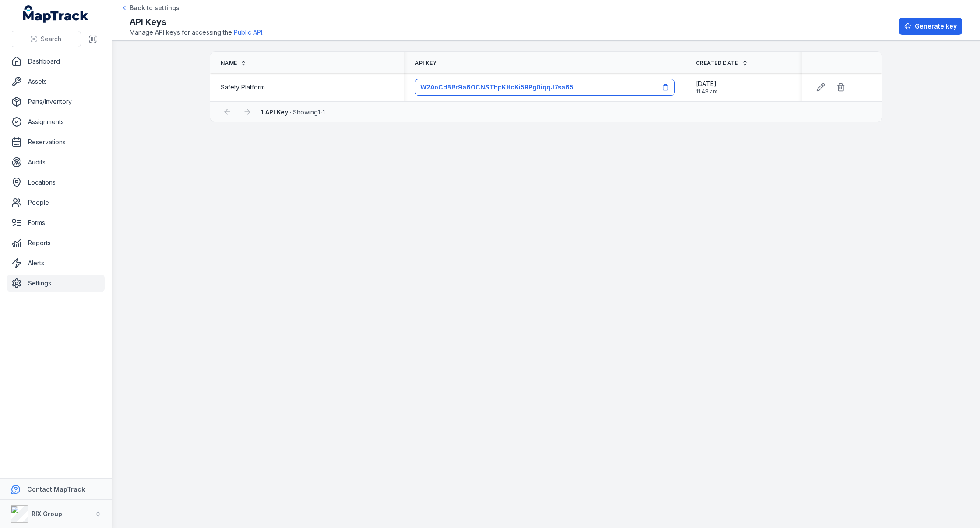  What do you see at coordinates (56, 122) in the screenshot?
I see `a: Assignments` at bounding box center [56, 122].